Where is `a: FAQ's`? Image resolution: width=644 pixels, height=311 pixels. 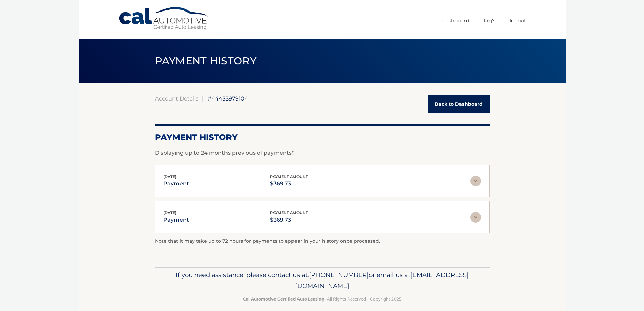
a: FAQ's is located at coordinates (490, 20).